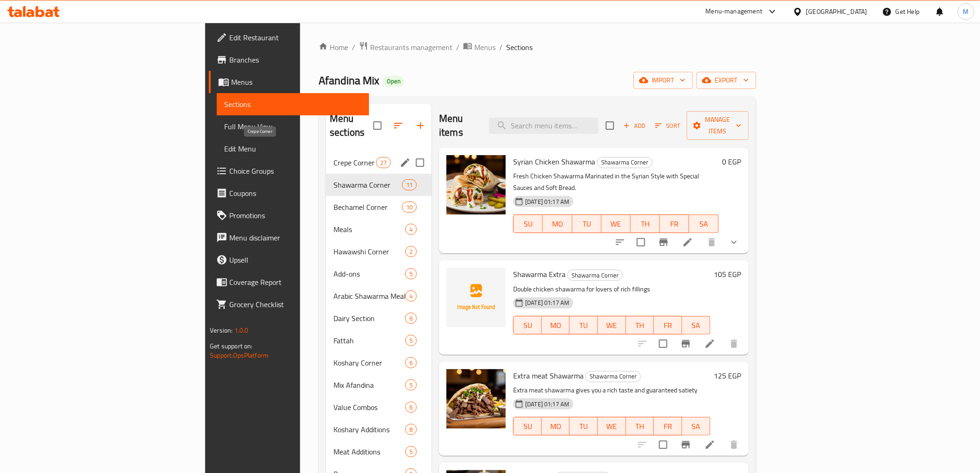  Describe the element at coordinates (293, 104) in the screenshot. I see `span: Sections` at that location.